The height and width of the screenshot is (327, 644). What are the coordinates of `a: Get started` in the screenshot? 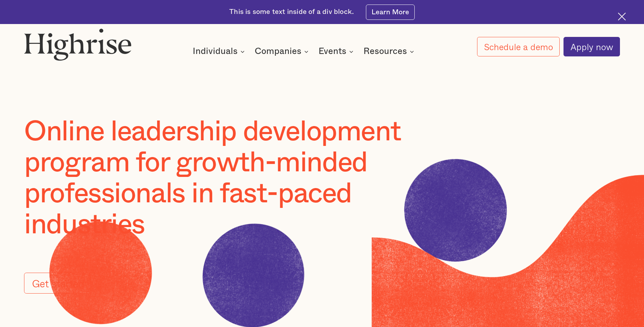 It's located at (57, 283).